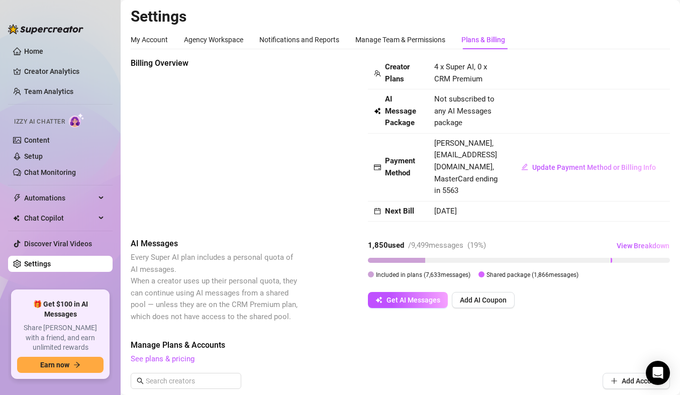 This screenshot has height=395, width=680. I want to click on button: Add Account, so click(636, 381).